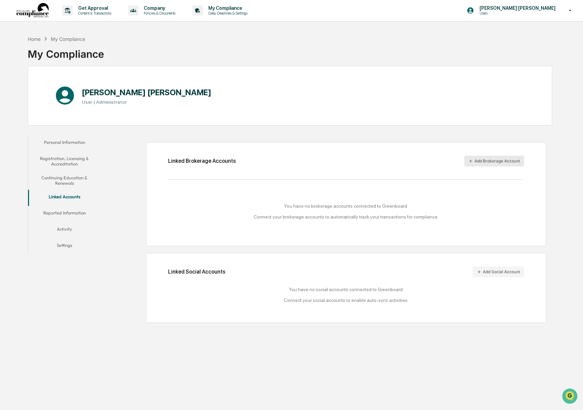 This screenshot has width=583, height=410. I want to click on div: Linked Brokerage Accounts, so click(202, 161).